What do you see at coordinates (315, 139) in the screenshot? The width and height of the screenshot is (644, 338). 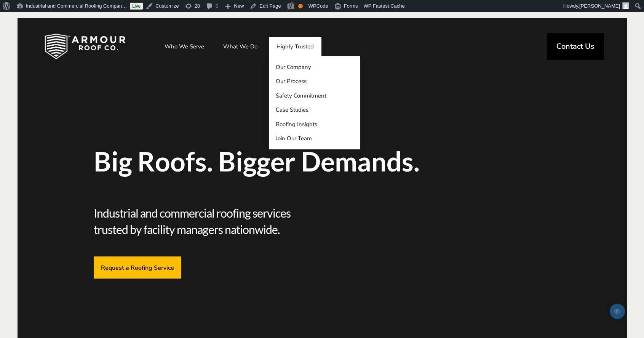 I see `a: Join Our Team` at bounding box center [315, 139].